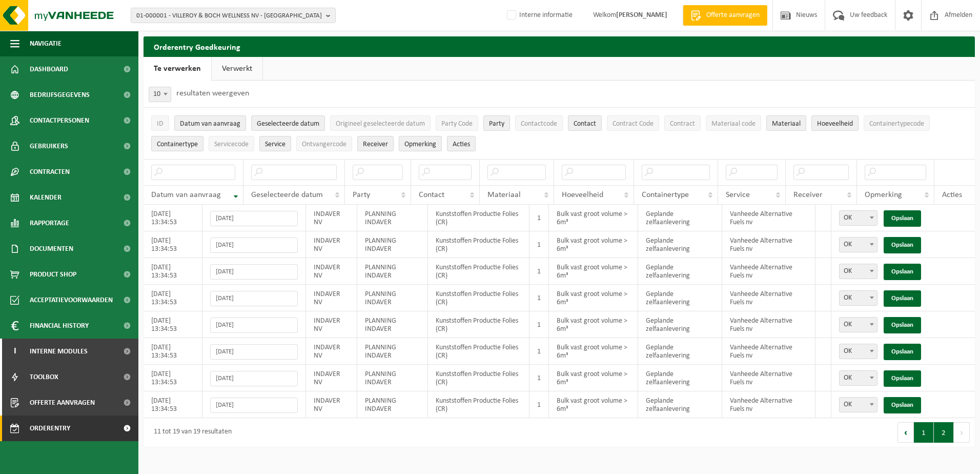 Image resolution: width=980 pixels, height=474 pixels. What do you see at coordinates (59, 351) in the screenshot?
I see `span: Interne modules` at bounding box center [59, 351].